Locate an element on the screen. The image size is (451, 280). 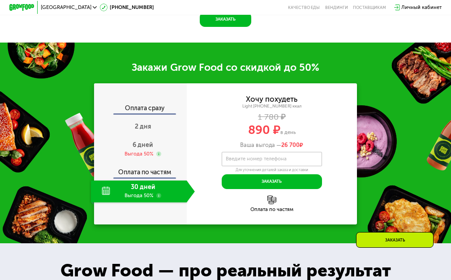
div: Ваша выгода — is located at coordinates (272, 145).